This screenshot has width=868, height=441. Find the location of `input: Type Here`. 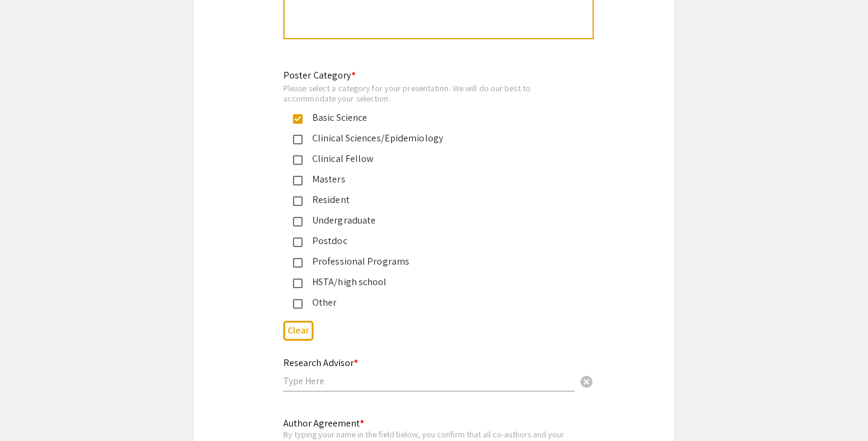

input: Type Here is located at coordinates (428, 381).